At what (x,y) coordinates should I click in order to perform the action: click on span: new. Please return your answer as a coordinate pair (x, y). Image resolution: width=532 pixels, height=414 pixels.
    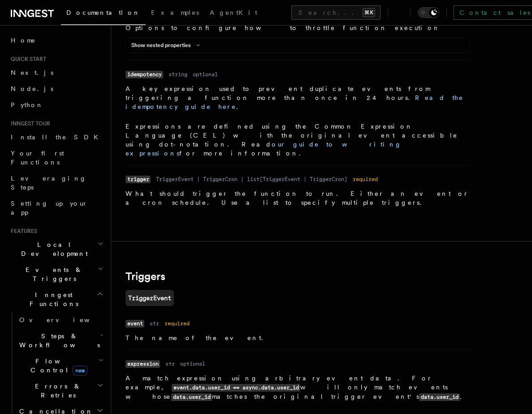
    Looking at the image, I should click on (80, 371).